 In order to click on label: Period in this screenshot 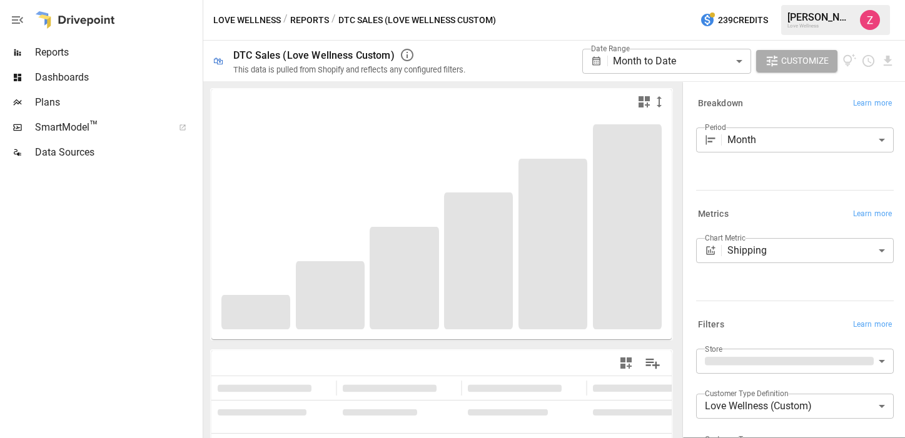, I will do `click(715, 127)`.